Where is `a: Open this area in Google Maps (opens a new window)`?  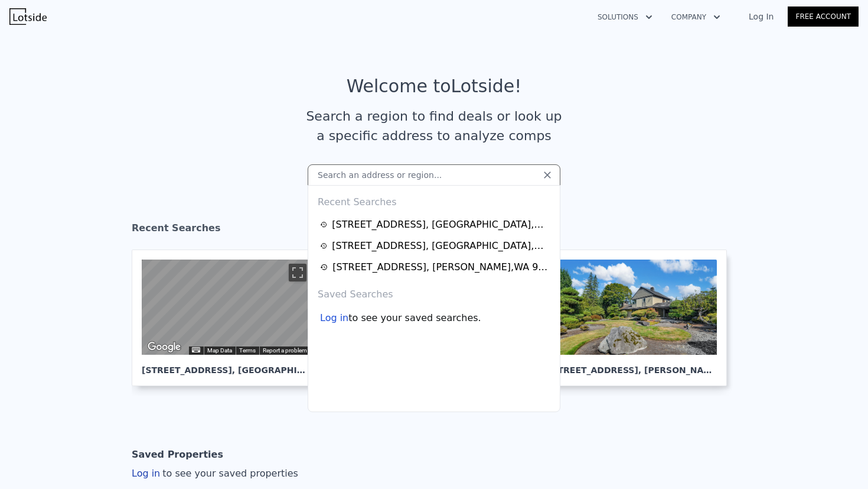 a: Open this area in Google Maps (opens a new window) is located at coordinates (164, 347).